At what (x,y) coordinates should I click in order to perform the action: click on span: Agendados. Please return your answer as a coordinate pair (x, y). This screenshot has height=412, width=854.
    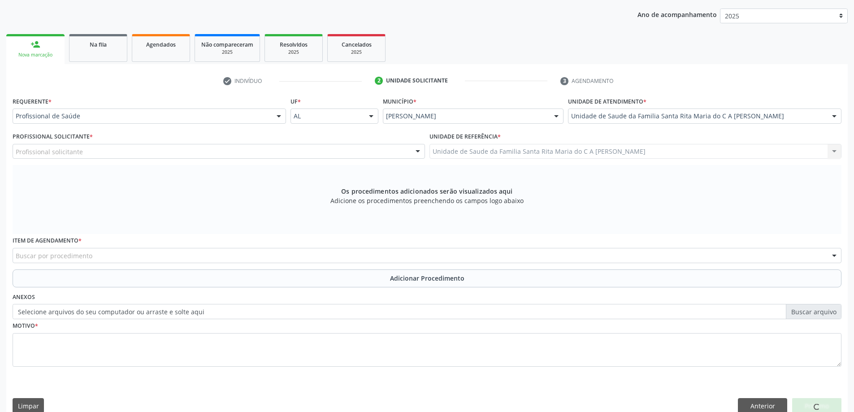
    Looking at the image, I should click on (161, 44).